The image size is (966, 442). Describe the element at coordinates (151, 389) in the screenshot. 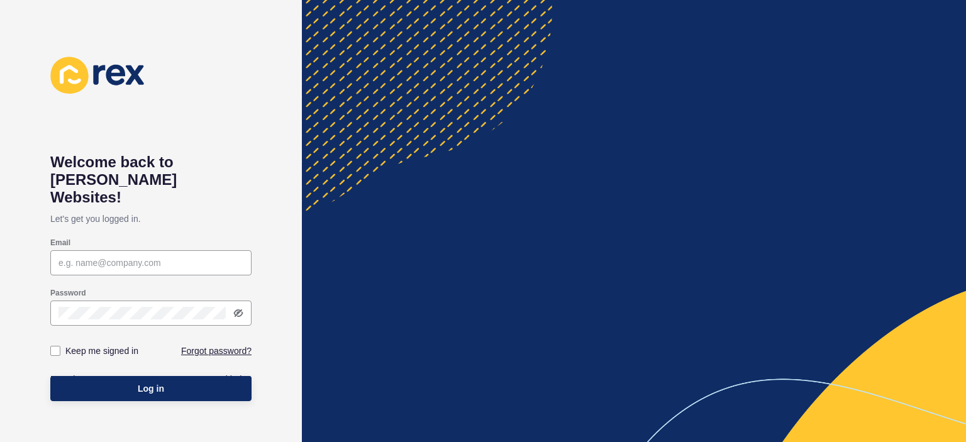

I see `button: Log in` at that location.